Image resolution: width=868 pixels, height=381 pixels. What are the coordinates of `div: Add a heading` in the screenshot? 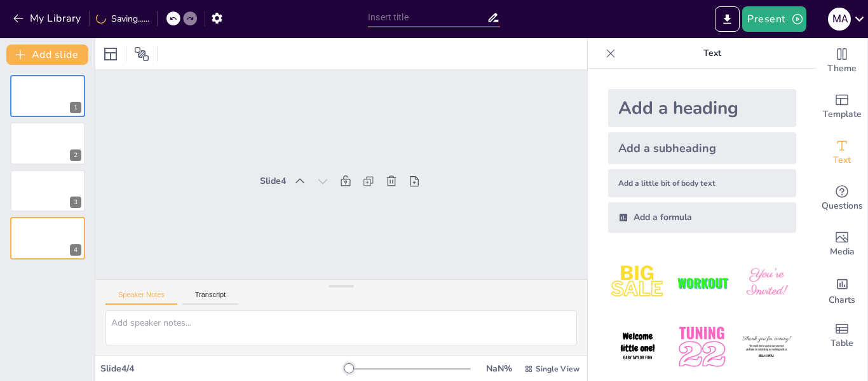 It's located at (702, 108).